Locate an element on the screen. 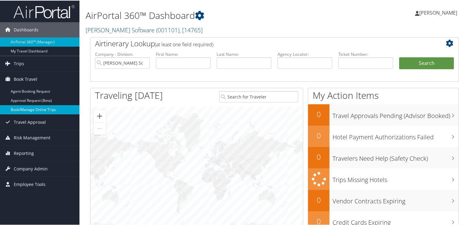  span: ( 001101 ) is located at coordinates (168, 29).